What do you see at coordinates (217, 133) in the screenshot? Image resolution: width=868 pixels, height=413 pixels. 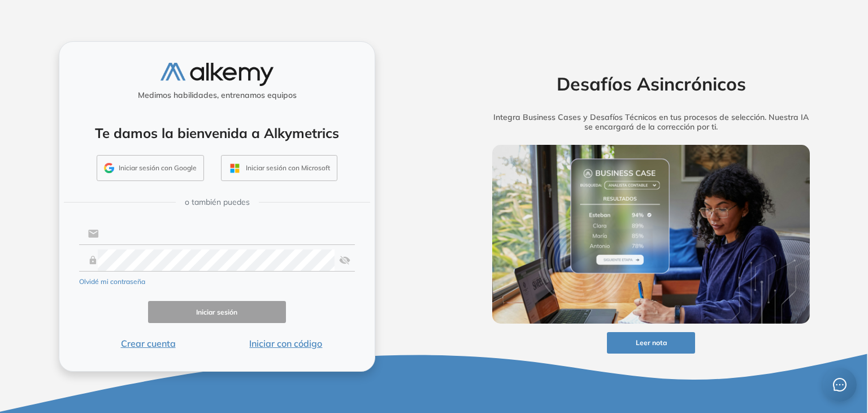 I see `h4: Te damos la bienvenida a Alkymetrics` at bounding box center [217, 133].